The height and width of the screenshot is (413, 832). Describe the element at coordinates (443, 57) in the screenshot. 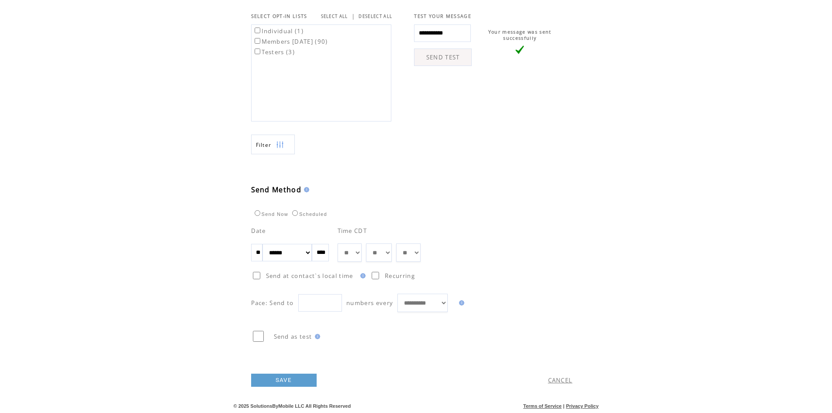

I see `a: SEND TEST` at that location.